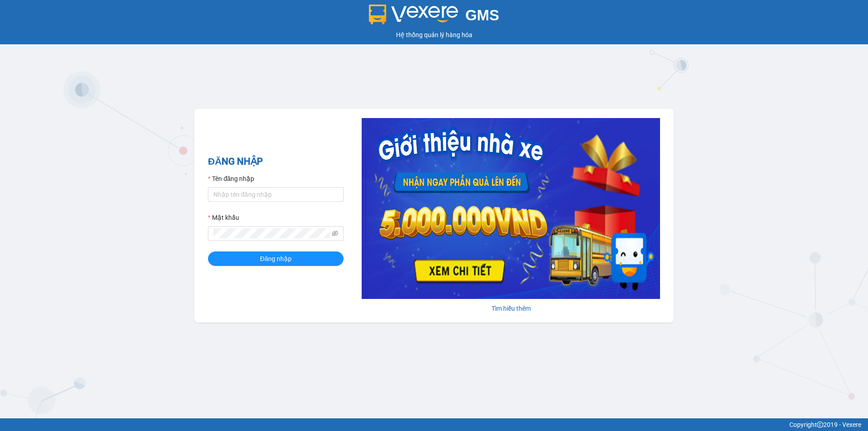  What do you see at coordinates (272, 233) in the screenshot?
I see `input: Mật khẩu` at bounding box center [272, 233].